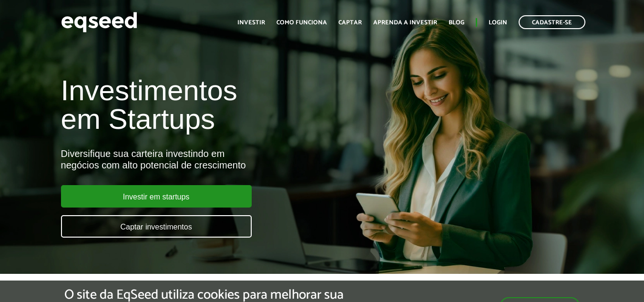  I want to click on a: Como funciona, so click(302, 22).